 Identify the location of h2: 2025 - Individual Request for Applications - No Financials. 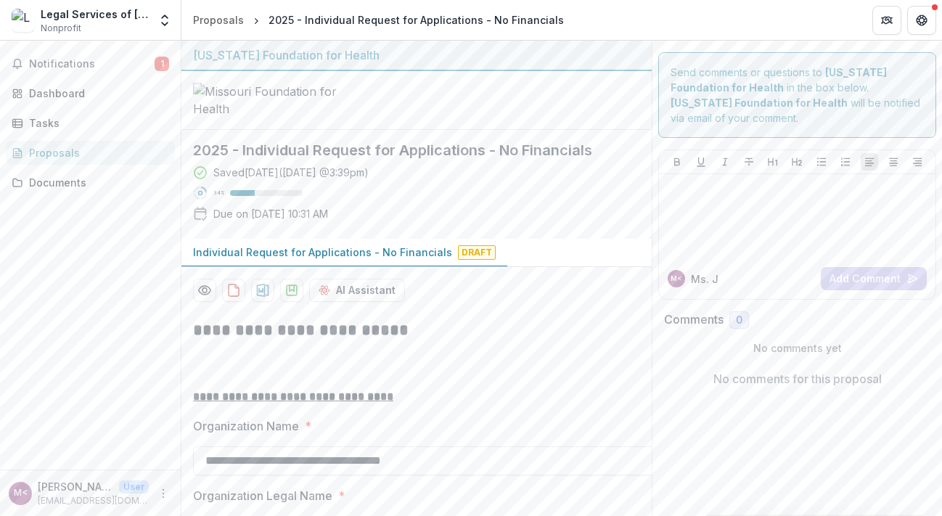
(405, 150).